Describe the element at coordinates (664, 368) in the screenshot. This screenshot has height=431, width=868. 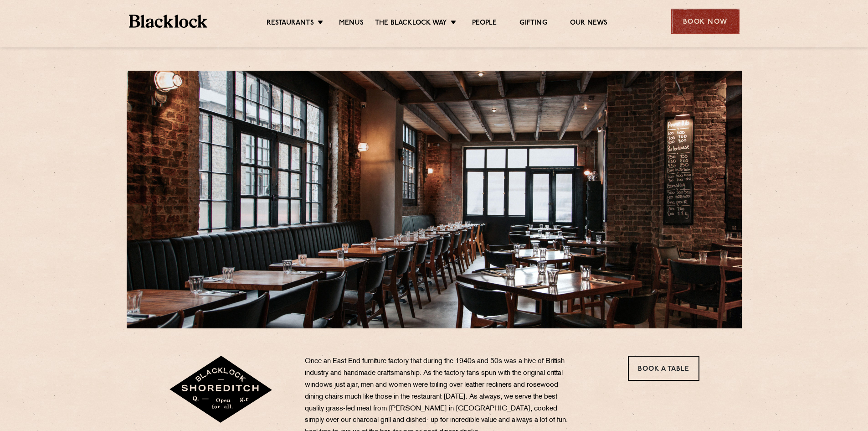
I see `a: Book a Table` at that location.